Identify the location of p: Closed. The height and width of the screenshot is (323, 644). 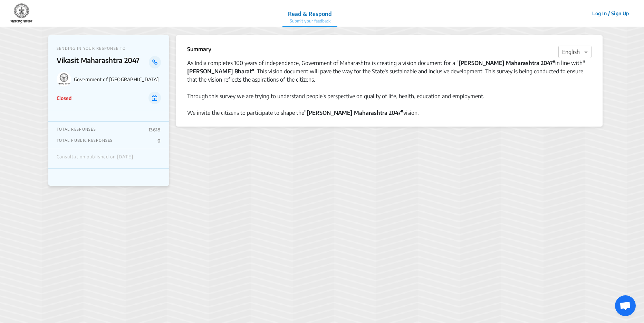
(64, 98).